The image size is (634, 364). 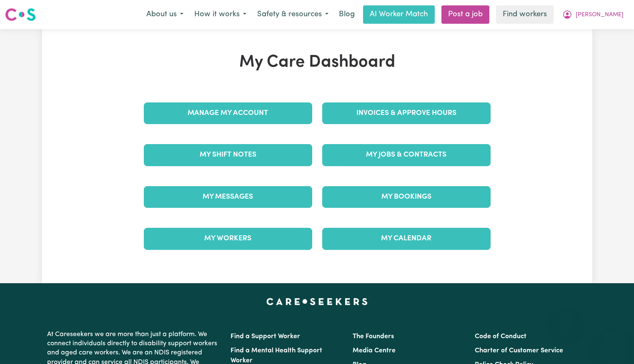 I want to click on a: My Bookings, so click(x=406, y=197).